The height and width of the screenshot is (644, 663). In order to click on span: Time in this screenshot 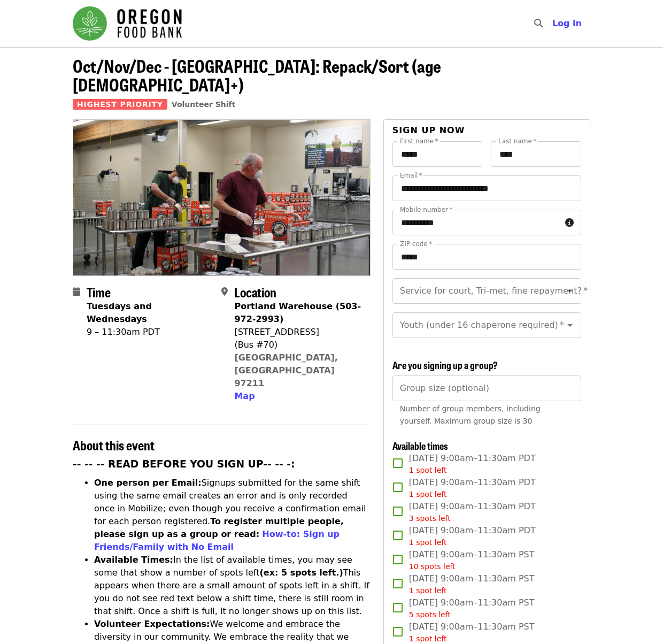, I will do `click(98, 292)`.